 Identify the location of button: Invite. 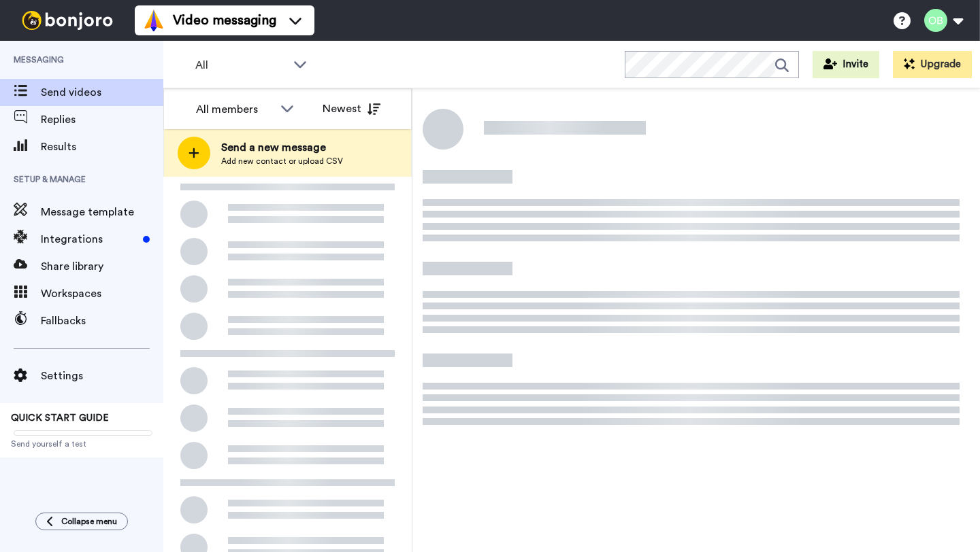
(846, 65).